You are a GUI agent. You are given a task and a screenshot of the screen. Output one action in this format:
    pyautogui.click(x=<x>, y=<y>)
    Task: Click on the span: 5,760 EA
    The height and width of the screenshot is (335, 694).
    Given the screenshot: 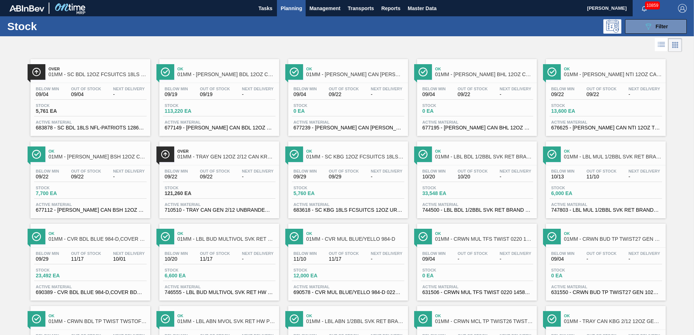 What is the action you would take?
    pyautogui.click(x=319, y=193)
    